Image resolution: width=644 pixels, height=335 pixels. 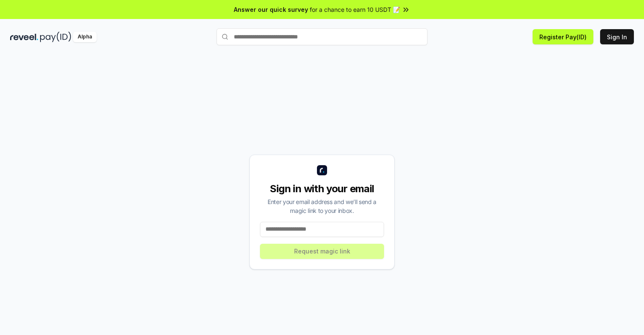 What do you see at coordinates (322, 206) in the screenshot?
I see `div: Enter your email address and we’ll send a magic link to your inbox.` at bounding box center [322, 206].